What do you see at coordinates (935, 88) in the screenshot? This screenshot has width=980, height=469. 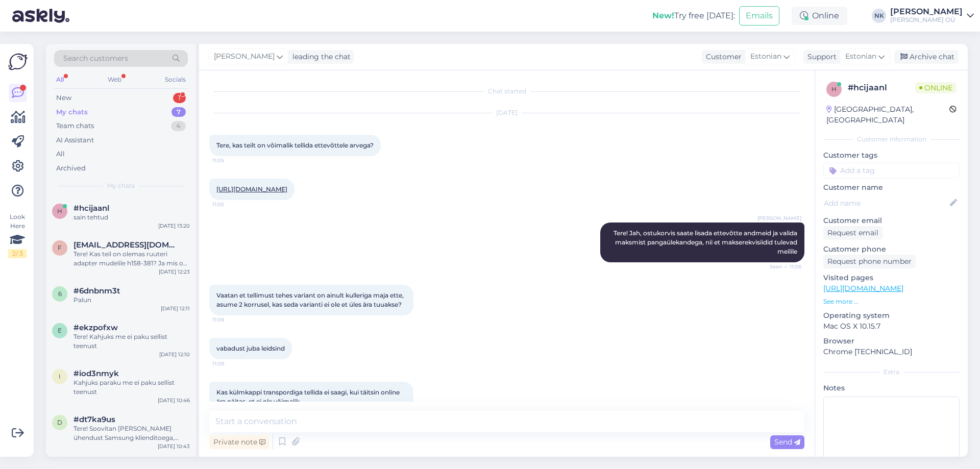 I see `span: Online` at bounding box center [935, 88].